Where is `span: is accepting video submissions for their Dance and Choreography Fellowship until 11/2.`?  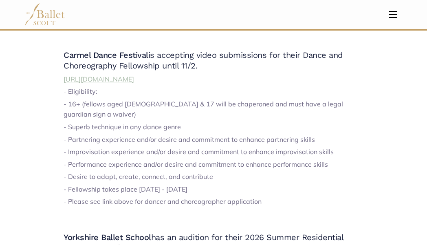
span: is accepting video submissions for their Dance and Choreography Fellowship until 11/2. is located at coordinates (203, 60).